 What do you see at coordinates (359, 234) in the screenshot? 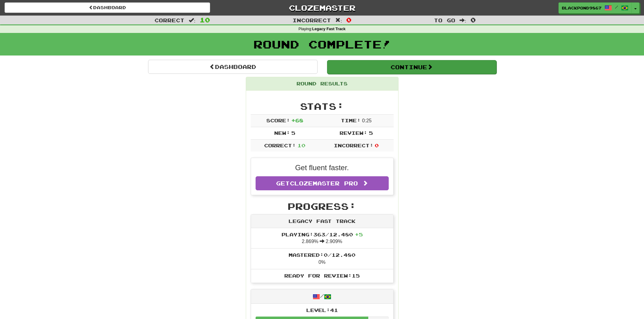
I see `span: + 5` at bounding box center [359, 234].